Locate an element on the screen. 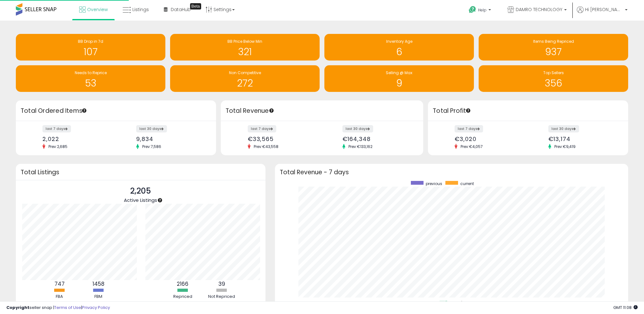 This screenshot has width=644, height=314. span: Non Competitive is located at coordinates (245, 73).